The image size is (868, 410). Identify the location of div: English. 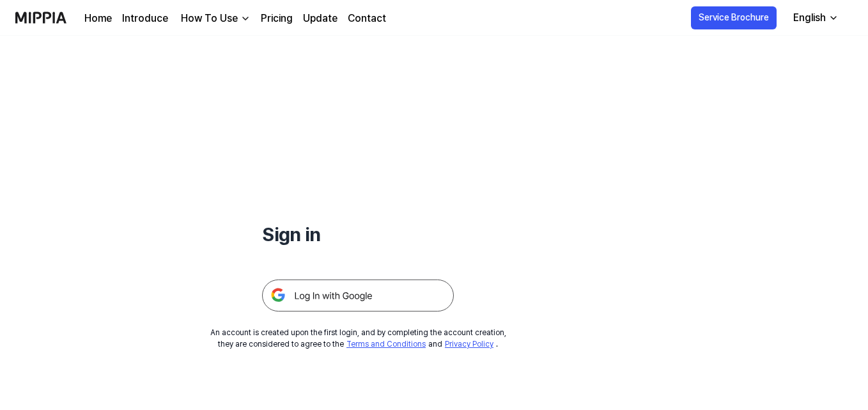
(810, 18).